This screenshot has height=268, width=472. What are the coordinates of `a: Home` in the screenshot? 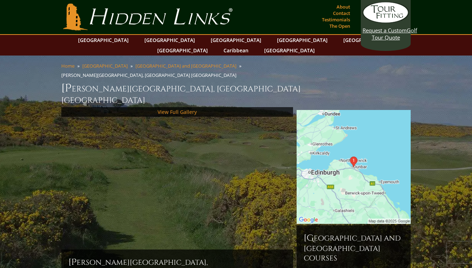 It's located at (68, 66).